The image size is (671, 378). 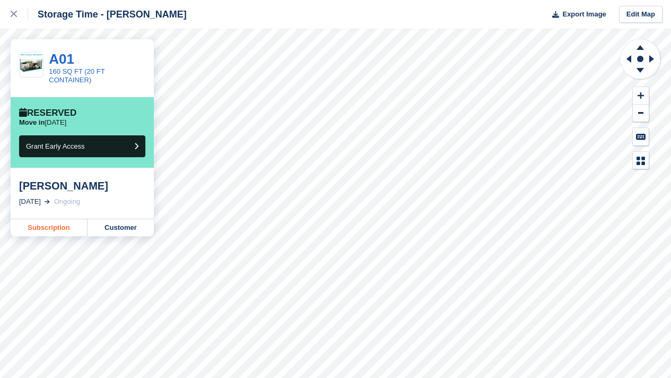 What do you see at coordinates (82, 146) in the screenshot?
I see `button: Grant Early Access` at bounding box center [82, 146].